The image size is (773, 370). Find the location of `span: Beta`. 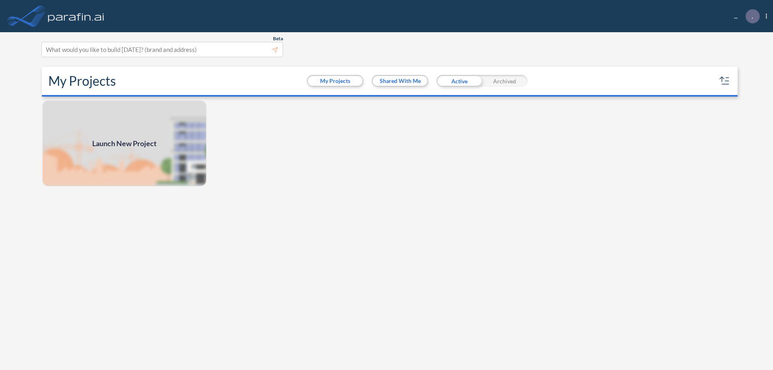

span: Beta is located at coordinates (278, 39).